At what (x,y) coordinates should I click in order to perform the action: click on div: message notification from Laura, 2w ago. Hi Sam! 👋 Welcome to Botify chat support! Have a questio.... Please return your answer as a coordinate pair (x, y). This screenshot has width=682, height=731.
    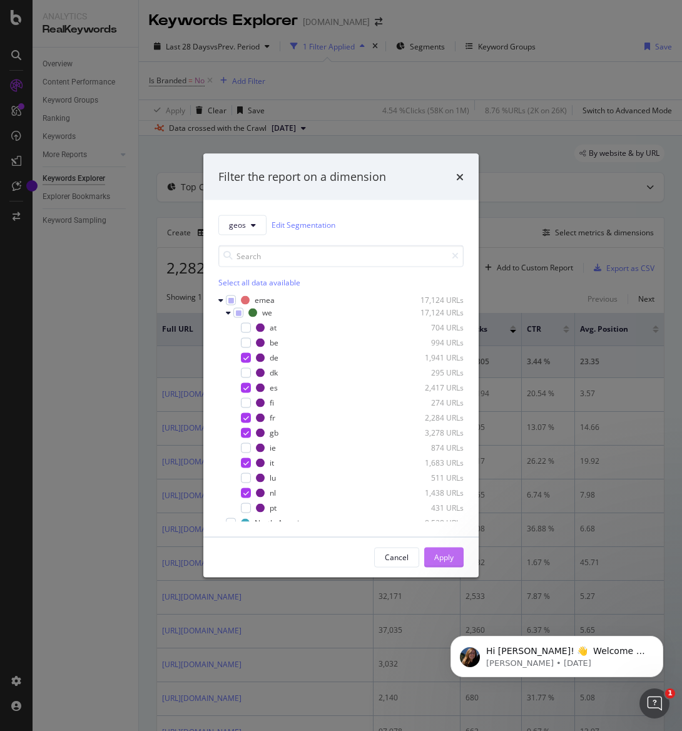
    Looking at the image, I should click on (125, 47).